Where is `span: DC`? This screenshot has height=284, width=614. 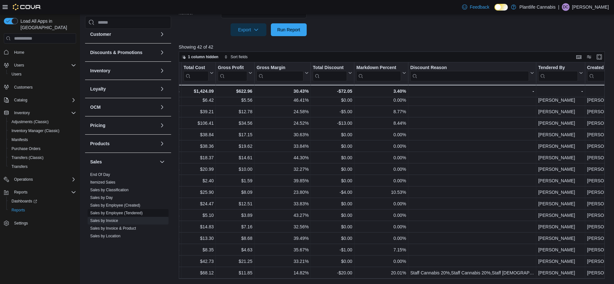 span: DC is located at coordinates (565, 7).